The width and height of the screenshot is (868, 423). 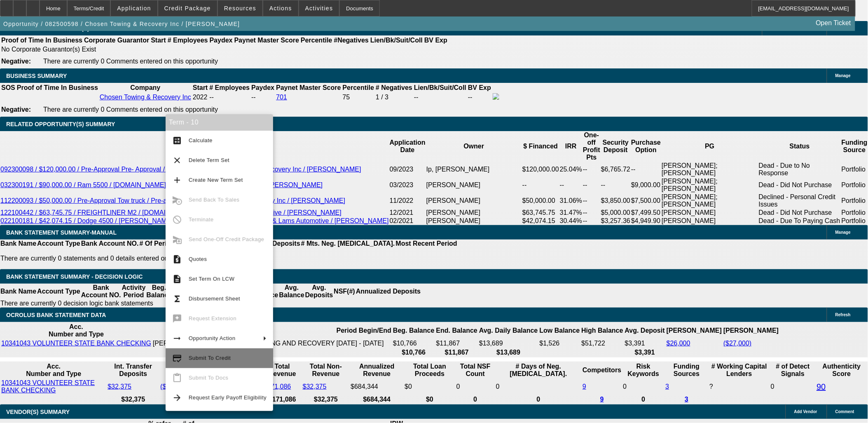 What do you see at coordinates (59, 292) in the screenshot?
I see `th: Account Type` at bounding box center [59, 292].